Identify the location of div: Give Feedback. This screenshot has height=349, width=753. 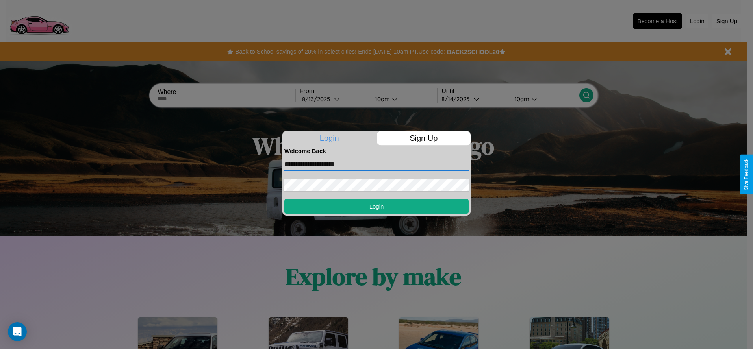
(746, 174).